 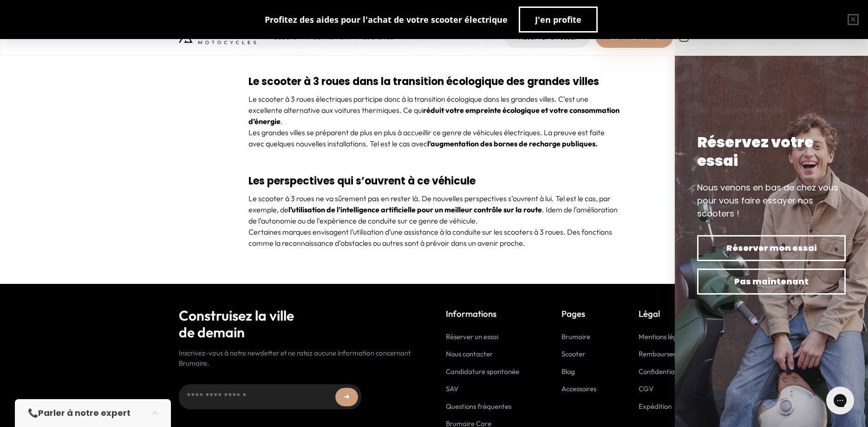 I want to click on p: Inscrivez-vous à notre newsletter et ne ratez aucune information concernant Brumaire., so click(x=301, y=358).